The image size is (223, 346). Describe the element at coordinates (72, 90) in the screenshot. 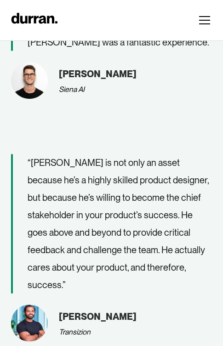

I see `div: Siena AI` at that location.